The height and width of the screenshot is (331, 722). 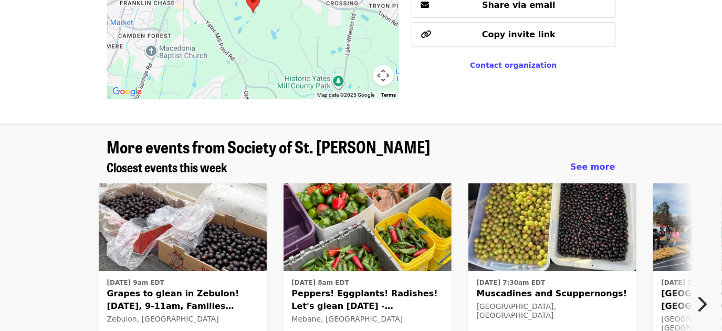 What do you see at coordinates (383, 76) in the screenshot?
I see `button: Map camera controls` at bounding box center [383, 76].